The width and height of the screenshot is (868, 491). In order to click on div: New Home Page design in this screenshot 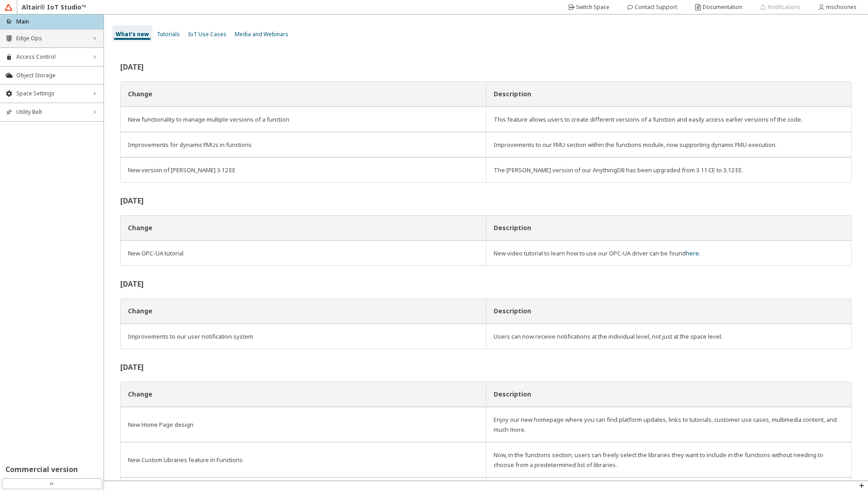, I will do `click(303, 425)`.